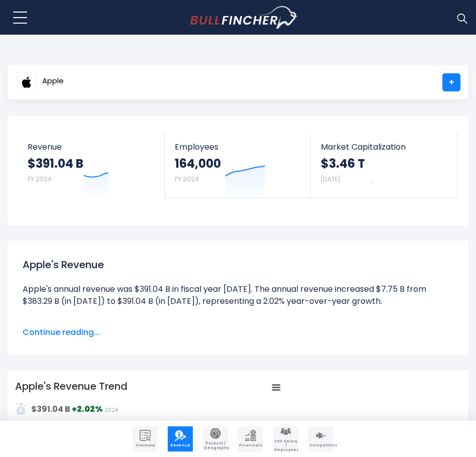 The width and height of the screenshot is (476, 457). What do you see at coordinates (215, 439) in the screenshot?
I see `a: Company Product/Geography` at bounding box center [215, 439].